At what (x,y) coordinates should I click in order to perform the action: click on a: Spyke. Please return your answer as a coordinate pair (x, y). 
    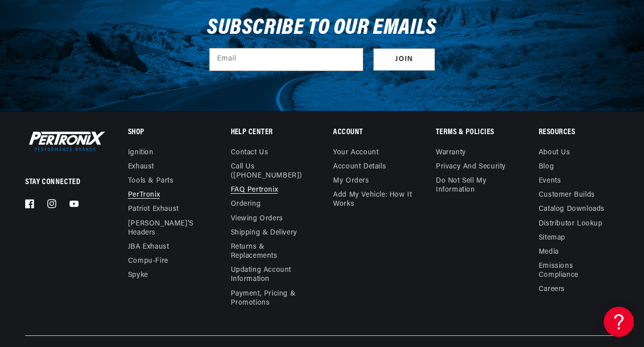
    Looking at the image, I should click on (138, 275).